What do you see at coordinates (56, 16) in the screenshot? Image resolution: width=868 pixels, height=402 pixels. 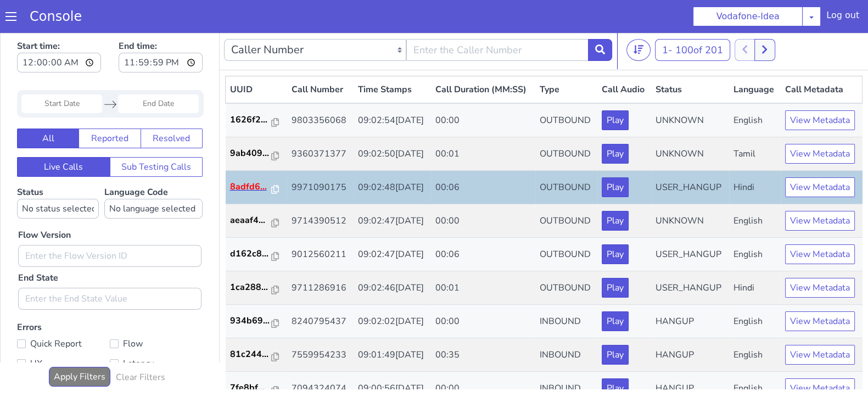 I see `a: Console` at bounding box center [56, 16].